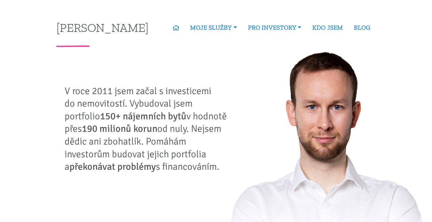 The width and height of the screenshot is (432, 222). Describe the element at coordinates (328, 28) in the screenshot. I see `a: KDO JSEM` at that location.